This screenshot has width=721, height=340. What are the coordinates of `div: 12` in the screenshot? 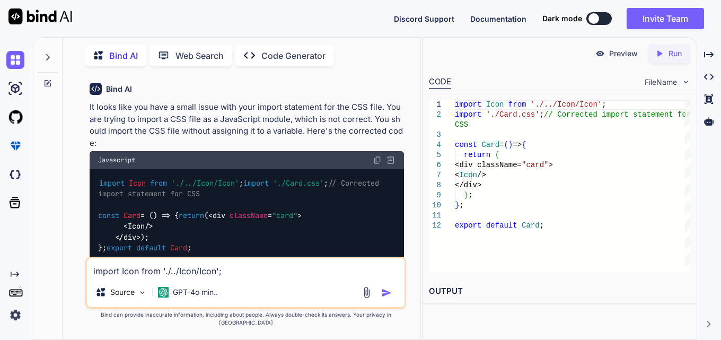 It's located at (435, 225).